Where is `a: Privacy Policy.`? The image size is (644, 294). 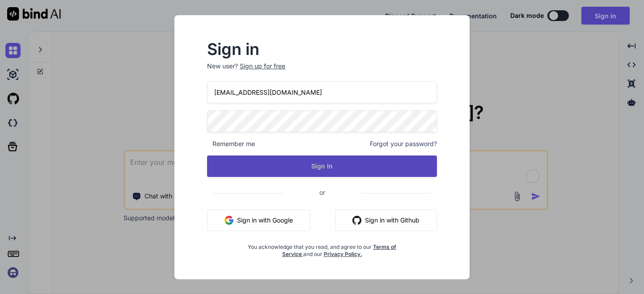 a: Privacy Policy. is located at coordinates (343, 254).